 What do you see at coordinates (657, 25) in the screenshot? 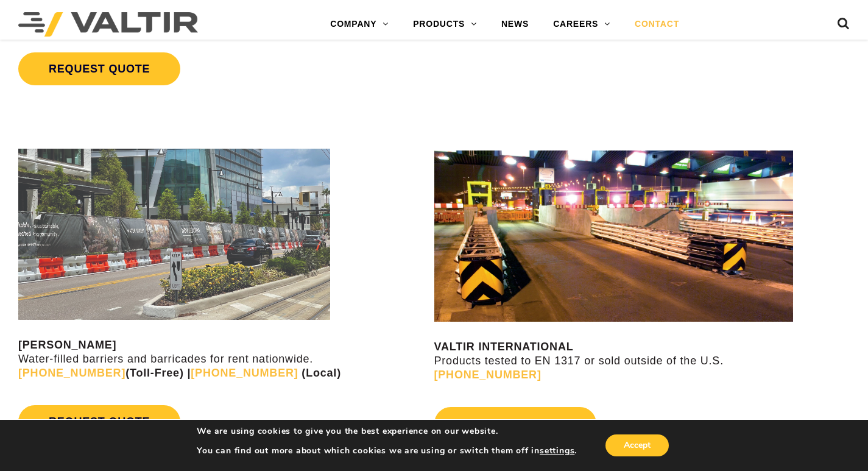
I see `a: CONTACT` at bounding box center [657, 25].